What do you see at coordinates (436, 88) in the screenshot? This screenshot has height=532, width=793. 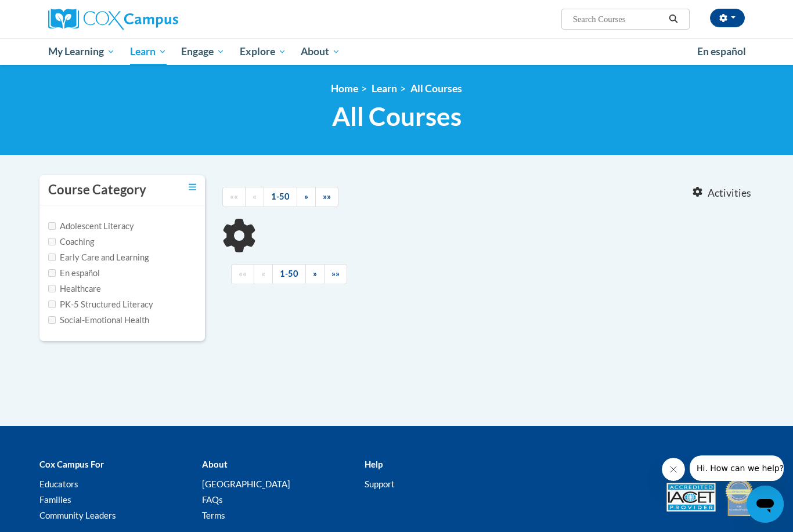 I see `a: All Courses` at bounding box center [436, 88].